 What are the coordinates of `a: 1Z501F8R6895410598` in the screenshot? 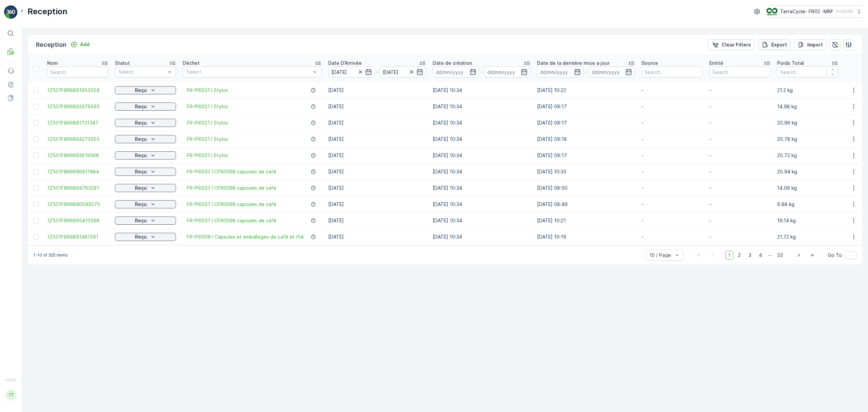 It's located at (78, 220).